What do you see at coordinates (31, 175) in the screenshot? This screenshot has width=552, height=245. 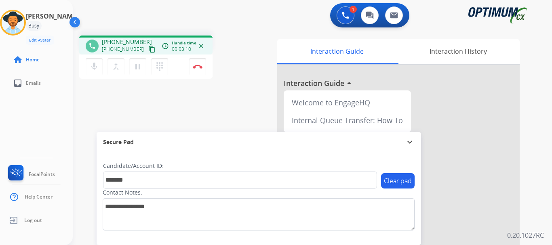 I see `a: FocalPoints` at bounding box center [31, 175].